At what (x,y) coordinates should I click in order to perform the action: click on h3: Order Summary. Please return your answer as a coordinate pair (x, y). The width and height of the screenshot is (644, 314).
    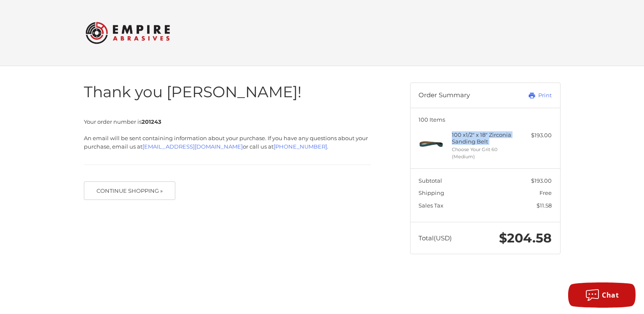
    Looking at the image, I should click on (464, 96).